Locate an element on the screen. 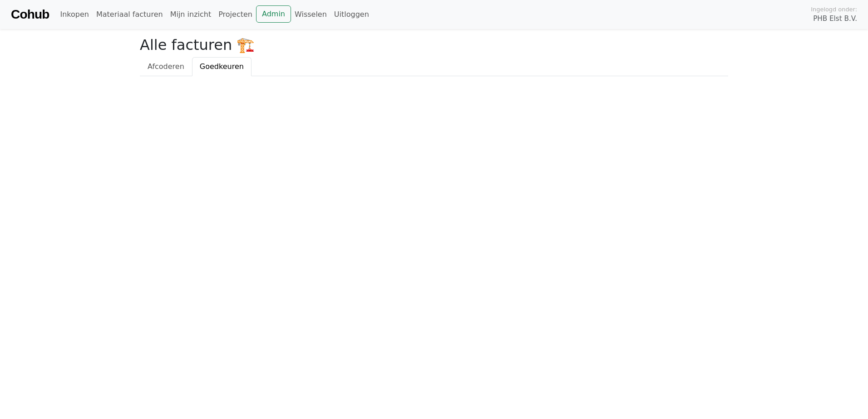 The width and height of the screenshot is (868, 419). h2: Alle facturen 🏗️ is located at coordinates (434, 45).